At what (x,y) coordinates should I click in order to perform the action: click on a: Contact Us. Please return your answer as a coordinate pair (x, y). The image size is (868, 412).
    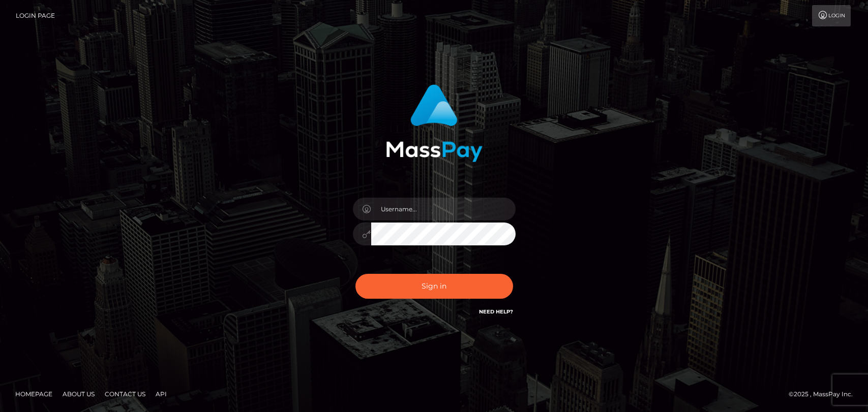
    Looking at the image, I should click on (125, 394).